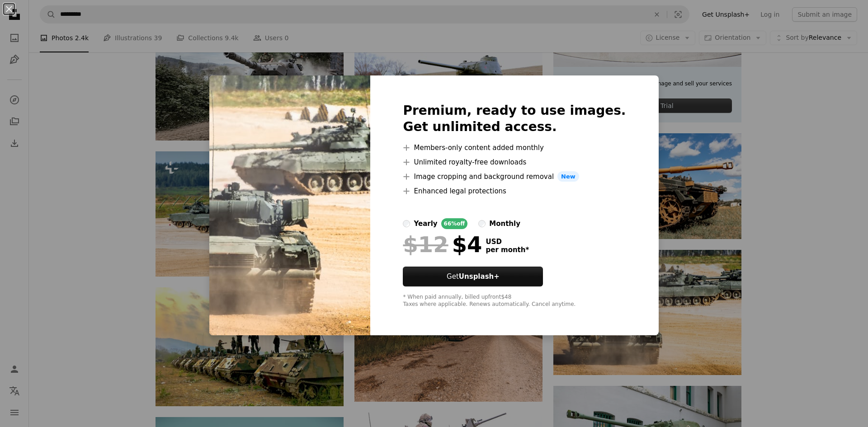  Describe the element at coordinates (455, 223) in the screenshot. I see `div: 66% off` at that location.